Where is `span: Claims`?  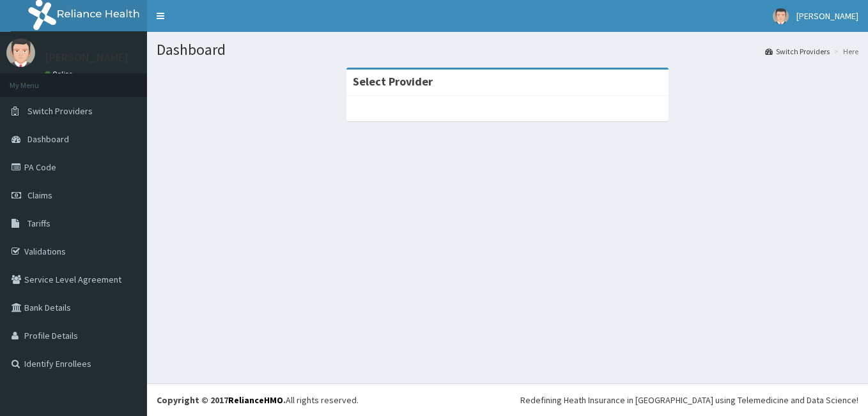 span: Claims is located at coordinates (39, 195).